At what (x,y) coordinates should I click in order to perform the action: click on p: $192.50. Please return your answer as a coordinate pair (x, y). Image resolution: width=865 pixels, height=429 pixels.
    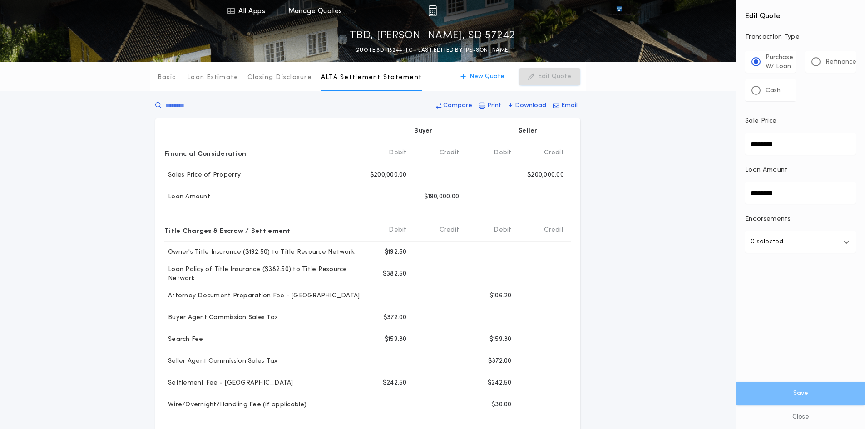
    Looking at the image, I should click on (396, 253).